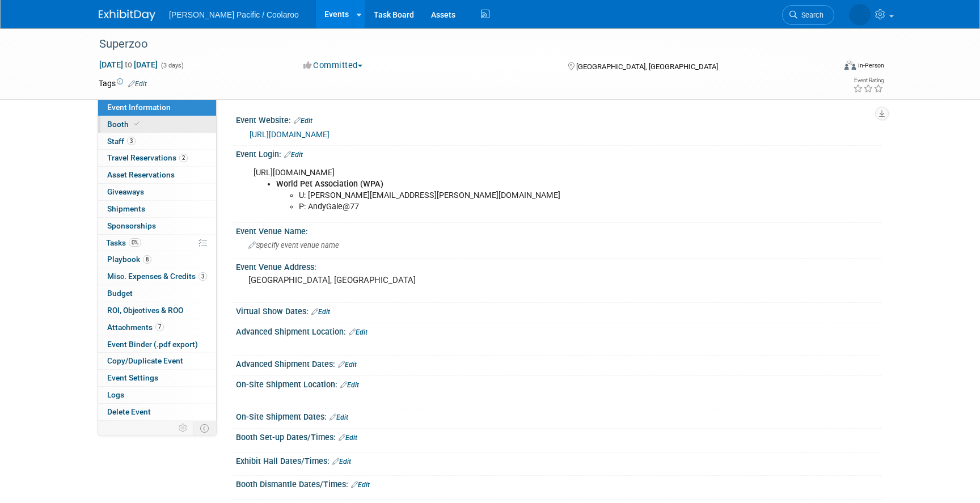  I want to click on td: Tags, so click(123, 83).